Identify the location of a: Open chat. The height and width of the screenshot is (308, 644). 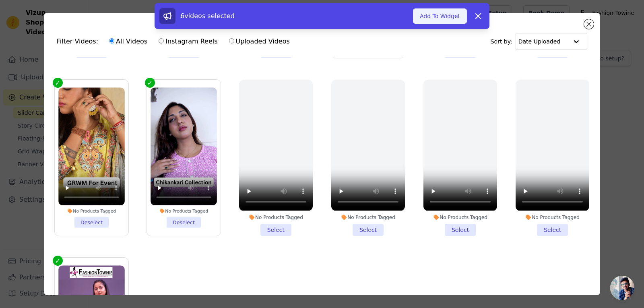
(622, 288).